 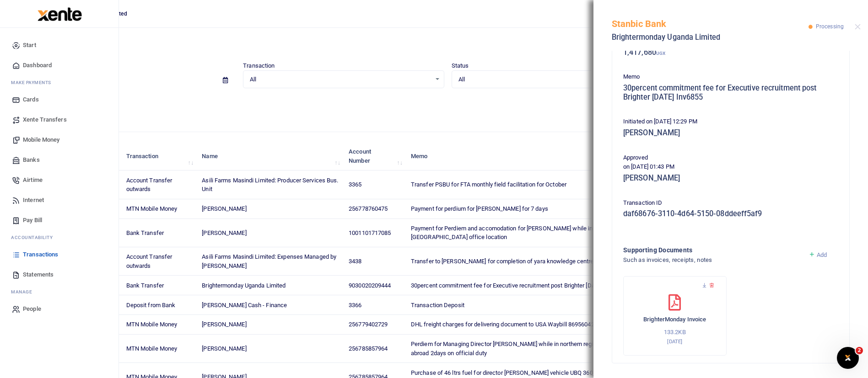 I want to click on h4: Such as invoices, receipts, notes, so click(x=712, y=260).